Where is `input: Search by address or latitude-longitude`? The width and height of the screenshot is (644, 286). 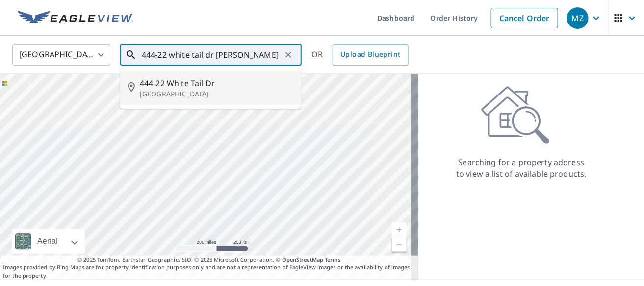
input: Search by address or latitude-longitude is located at coordinates (211, 55).